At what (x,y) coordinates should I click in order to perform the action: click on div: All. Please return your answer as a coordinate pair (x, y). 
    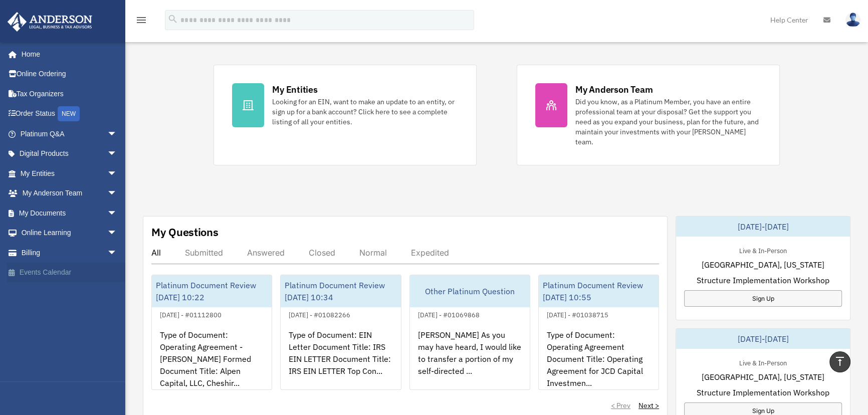
    Looking at the image, I should click on (156, 253).